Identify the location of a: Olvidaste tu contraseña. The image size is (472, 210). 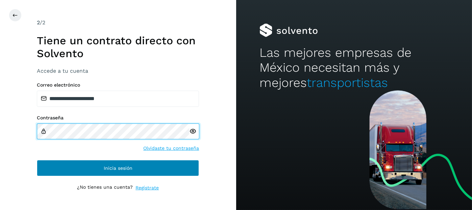
(171, 148).